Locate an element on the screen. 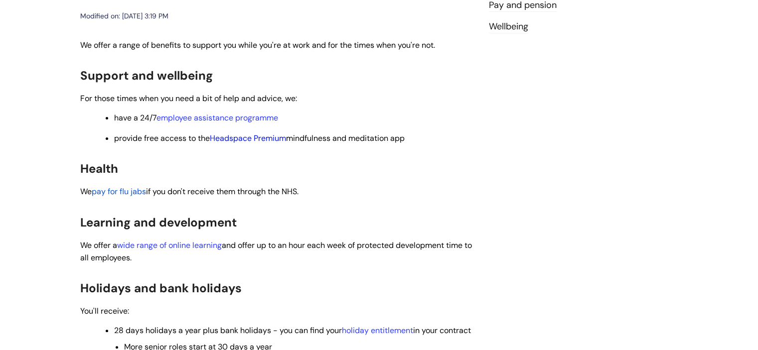 Image resolution: width=758 pixels, height=350 pixels. span: We offer a and offer up to an hour each week of protected development time to all employees. is located at coordinates (276, 252).